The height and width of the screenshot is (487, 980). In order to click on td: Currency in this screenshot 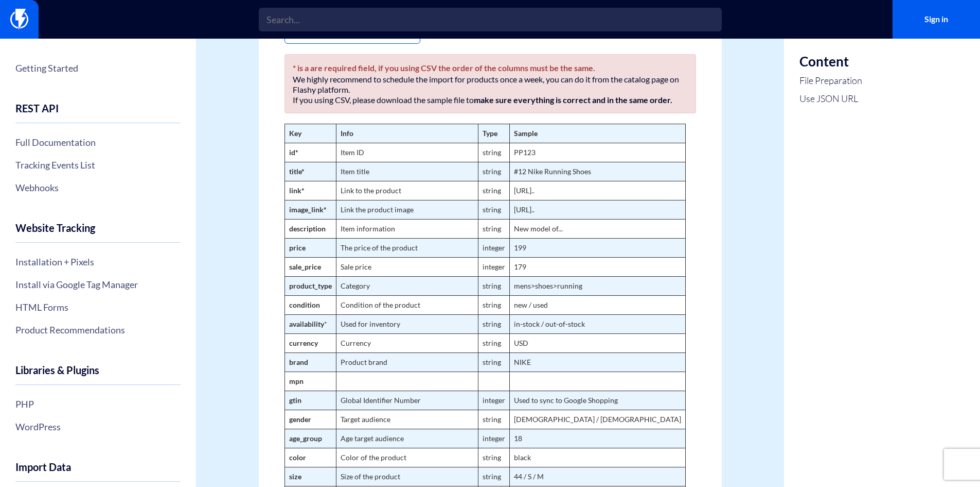, I will do `click(407, 342)`.